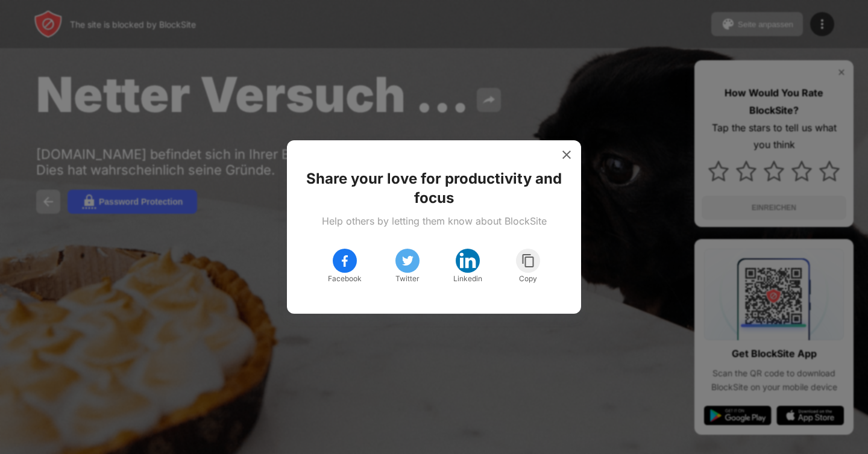 This screenshot has height=454, width=868. What do you see at coordinates (408, 261) in the screenshot?
I see `img: twitter.svg` at bounding box center [408, 261].